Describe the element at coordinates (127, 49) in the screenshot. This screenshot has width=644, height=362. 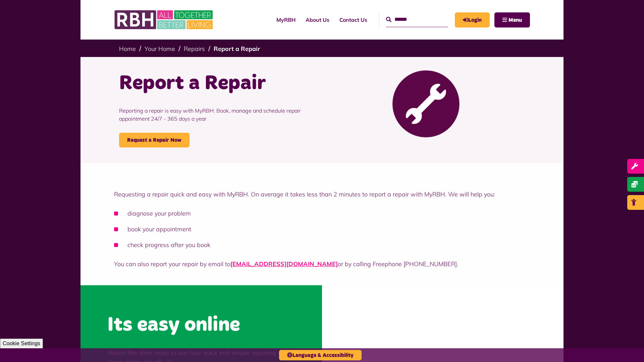
I see `a: Home` at that location.